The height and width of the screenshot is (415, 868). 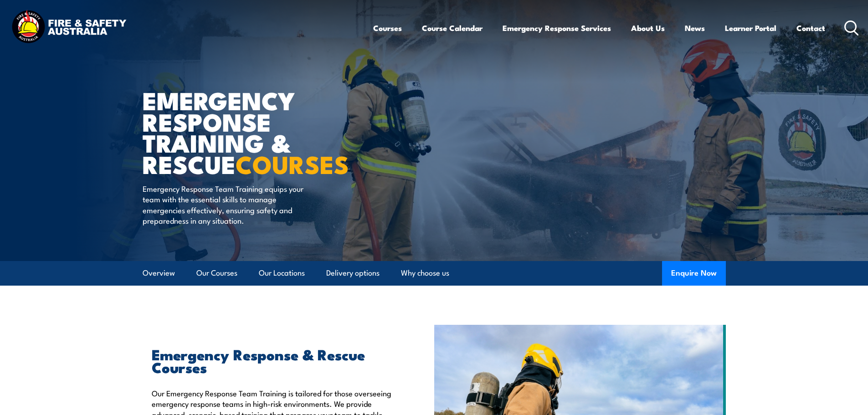 What do you see at coordinates (425, 273) in the screenshot?
I see `a: Why choose us` at bounding box center [425, 273].